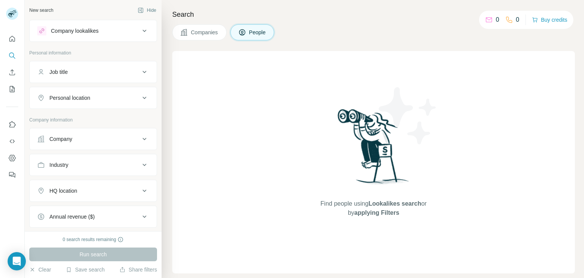 The image size is (584, 278). I want to click on div: HQ location, so click(63, 191).